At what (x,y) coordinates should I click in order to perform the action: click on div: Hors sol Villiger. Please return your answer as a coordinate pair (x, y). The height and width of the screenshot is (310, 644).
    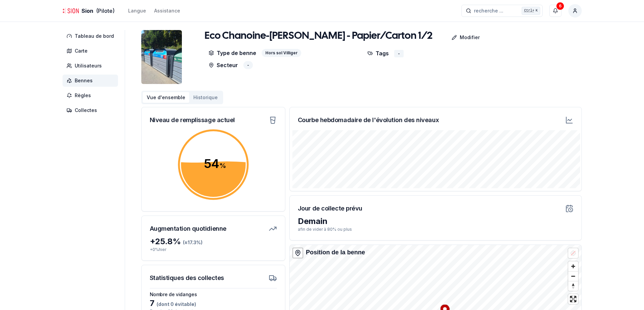
    Looking at the image, I should click on (281, 53).